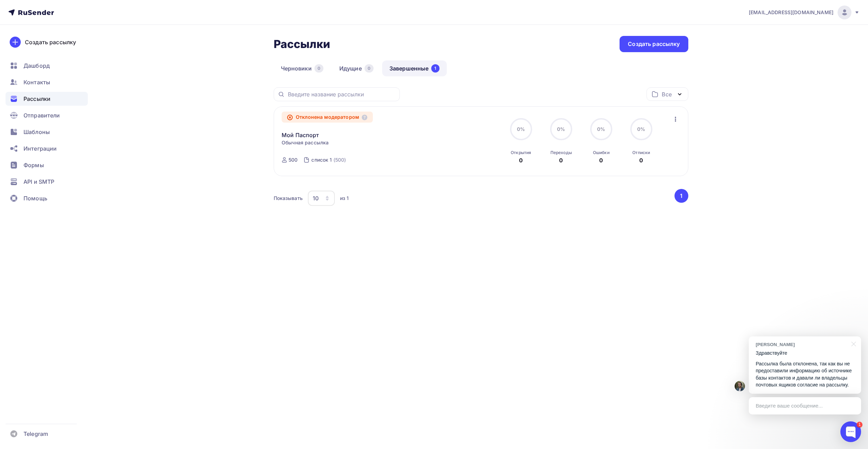 The width and height of the screenshot is (868, 449). I want to click on div: Отписки, so click(641, 153).